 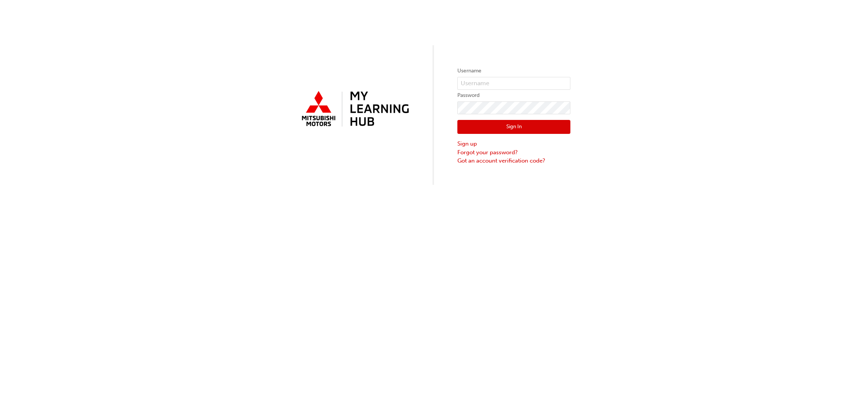 What do you see at coordinates (514, 144) in the screenshot?
I see `a: Sign up` at bounding box center [514, 144].